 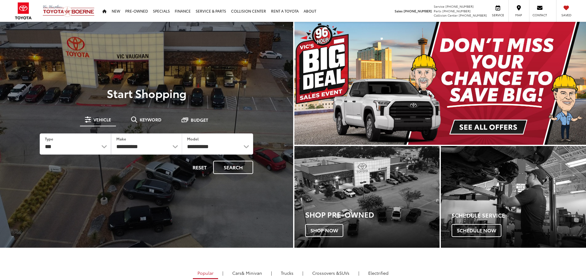 What do you see at coordinates (252, 273) in the screenshot?
I see `span: & Minivan` at bounding box center [252, 273].